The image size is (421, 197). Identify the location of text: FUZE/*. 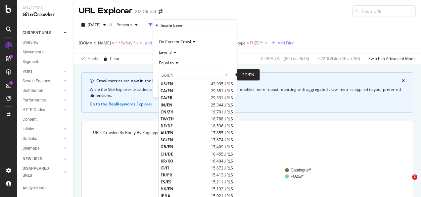
(297, 176).